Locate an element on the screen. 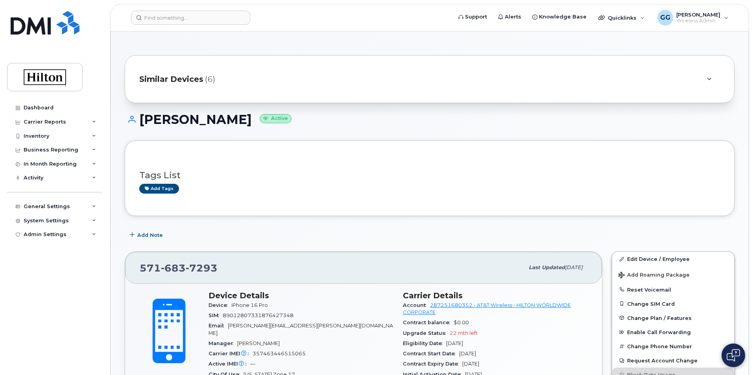 This screenshot has width=753, height=375. span: Enable Call Forwarding is located at coordinates (659, 332).